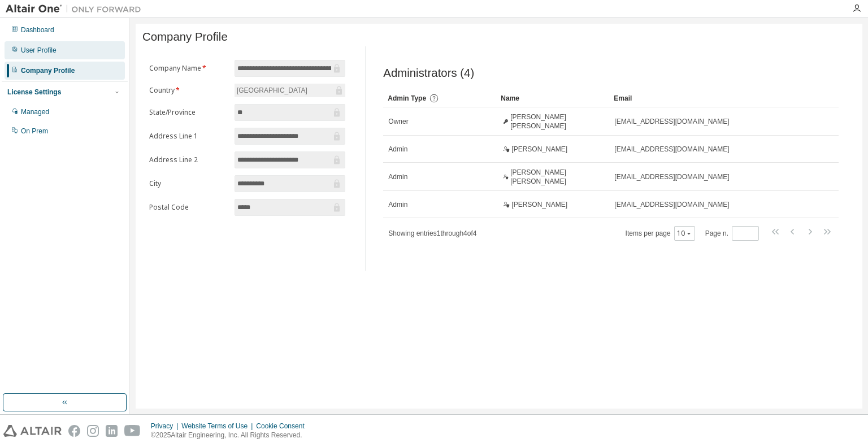 The image size is (868, 447). What do you see at coordinates (398, 121) in the screenshot?
I see `span: Owner` at bounding box center [398, 121].